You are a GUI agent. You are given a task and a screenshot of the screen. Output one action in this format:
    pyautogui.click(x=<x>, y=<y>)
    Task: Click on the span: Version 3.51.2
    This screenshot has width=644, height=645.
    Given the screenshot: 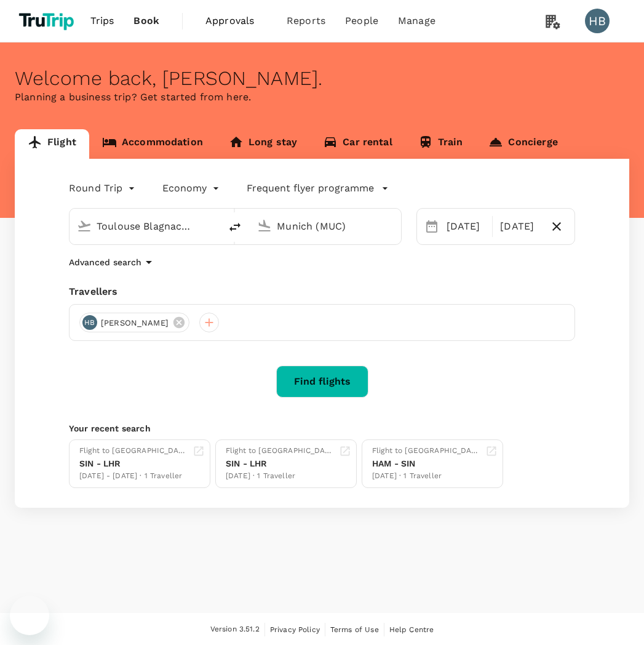 What is the action you would take?
    pyautogui.click(x=235, y=629)
    